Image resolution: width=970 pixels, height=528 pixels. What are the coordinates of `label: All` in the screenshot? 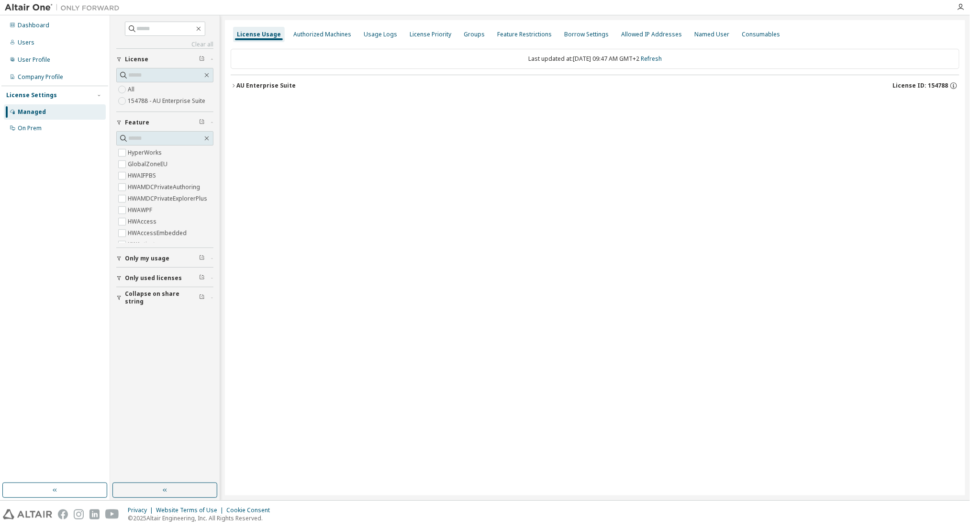 It's located at (132, 90).